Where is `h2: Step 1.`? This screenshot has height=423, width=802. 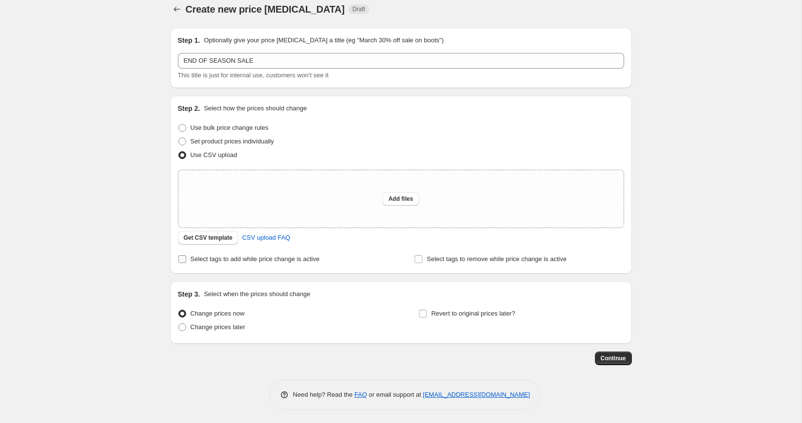
h2: Step 1. is located at coordinates (189, 40).